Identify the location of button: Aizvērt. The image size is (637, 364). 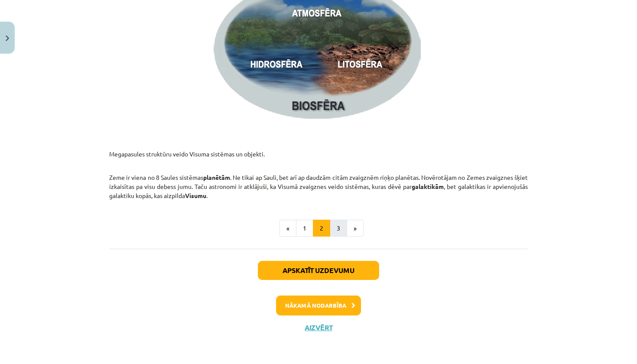
(318, 327).